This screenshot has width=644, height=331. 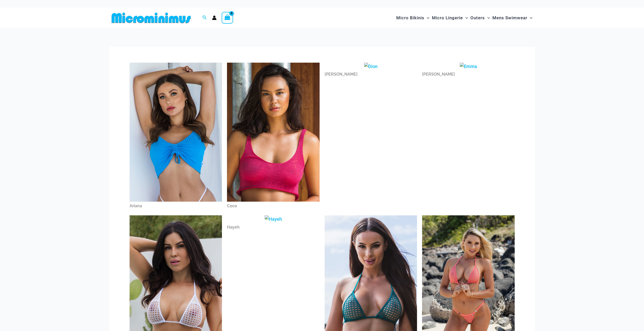 I want to click on a: ArianaAriana, so click(x=176, y=136).